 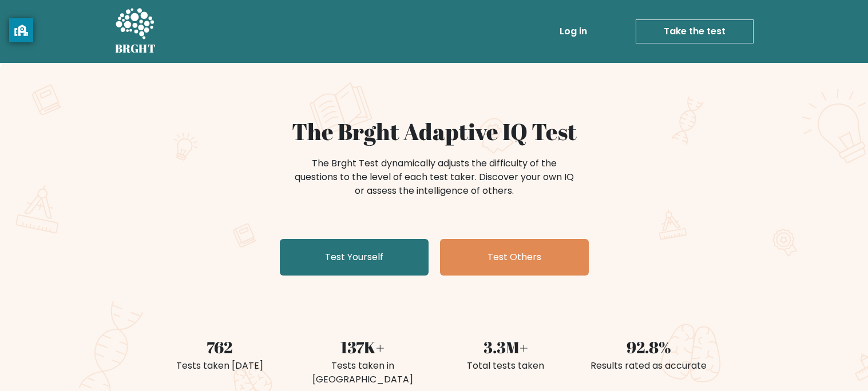 I want to click on div: Total tests taken, so click(x=506, y=365).